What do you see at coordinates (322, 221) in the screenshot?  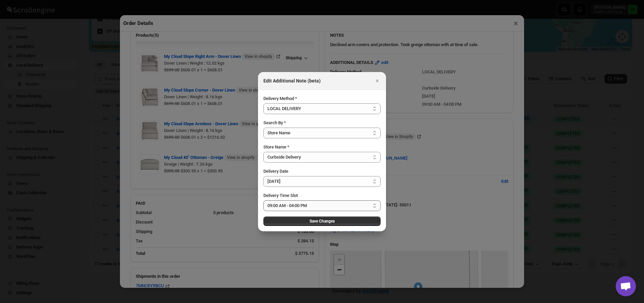 I see `span: Save Changes` at bounding box center [322, 221].